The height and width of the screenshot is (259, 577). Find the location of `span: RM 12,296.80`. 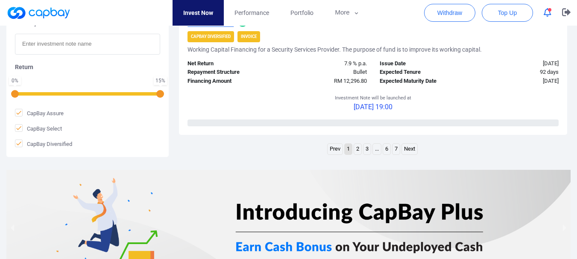

span: RM 12,296.80 is located at coordinates (350, 81).